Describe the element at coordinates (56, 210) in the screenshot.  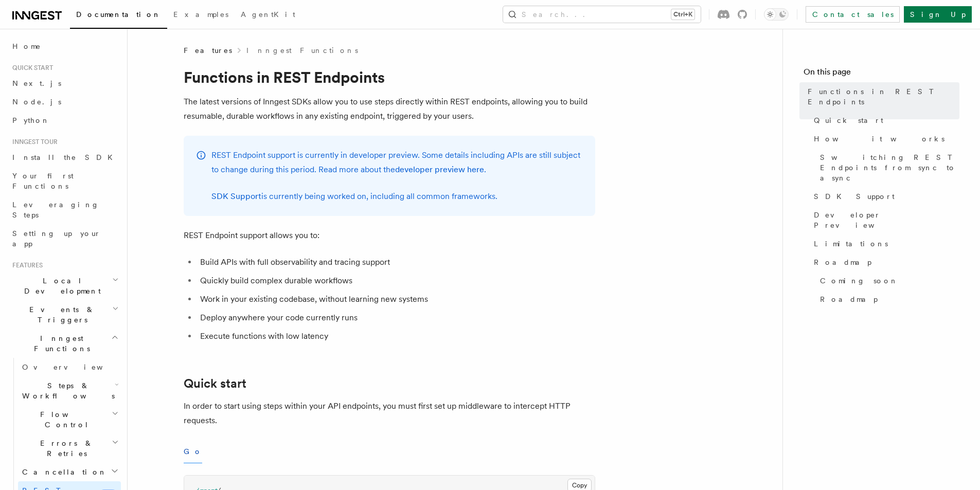
I see `span: Leveraging Steps` at that location.